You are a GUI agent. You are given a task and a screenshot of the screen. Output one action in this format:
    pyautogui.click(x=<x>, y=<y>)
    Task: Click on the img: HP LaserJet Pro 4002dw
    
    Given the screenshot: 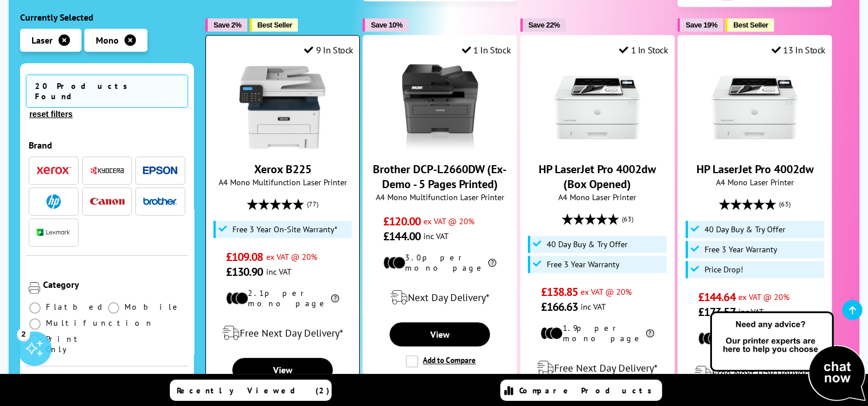 What is the action you would take?
    pyautogui.click(x=754, y=107)
    